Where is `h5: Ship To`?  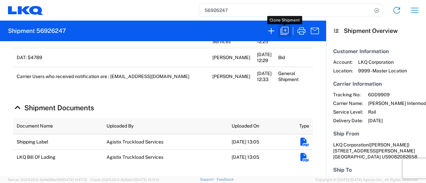
h5: Ship To is located at coordinates (376, 170).